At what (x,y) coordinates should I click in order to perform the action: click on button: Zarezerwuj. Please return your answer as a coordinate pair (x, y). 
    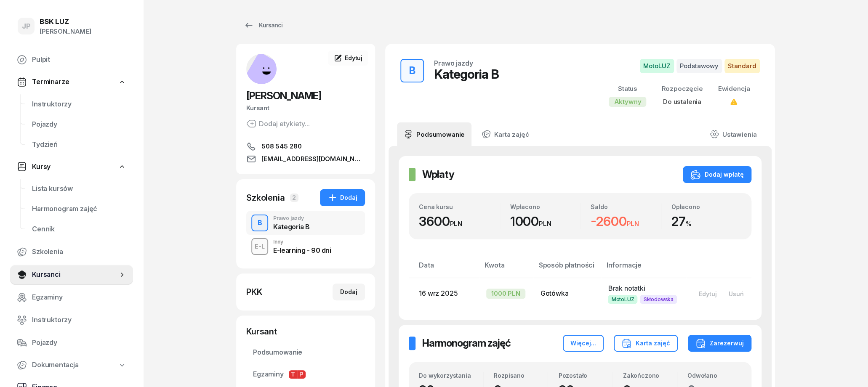
    Looking at the image, I should click on (719, 343).